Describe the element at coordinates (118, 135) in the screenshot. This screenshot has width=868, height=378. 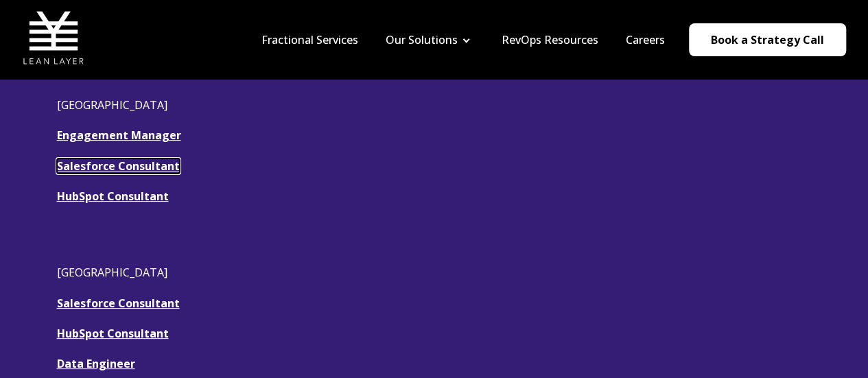
I see `a: Engagement Manager` at that location.